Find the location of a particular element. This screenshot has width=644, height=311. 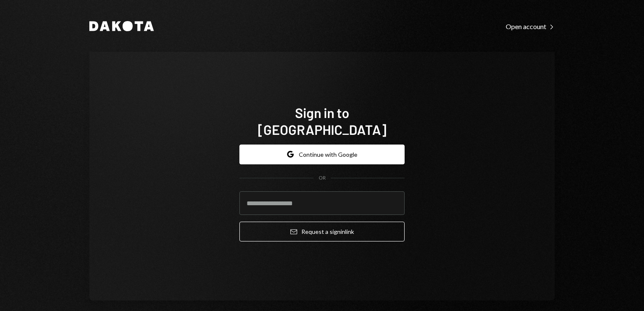

div: Open account is located at coordinates (530, 27).